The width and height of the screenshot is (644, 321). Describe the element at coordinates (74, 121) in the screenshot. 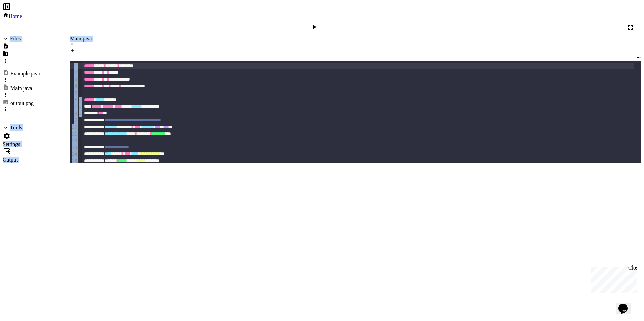

I see `div: 9` at that location.